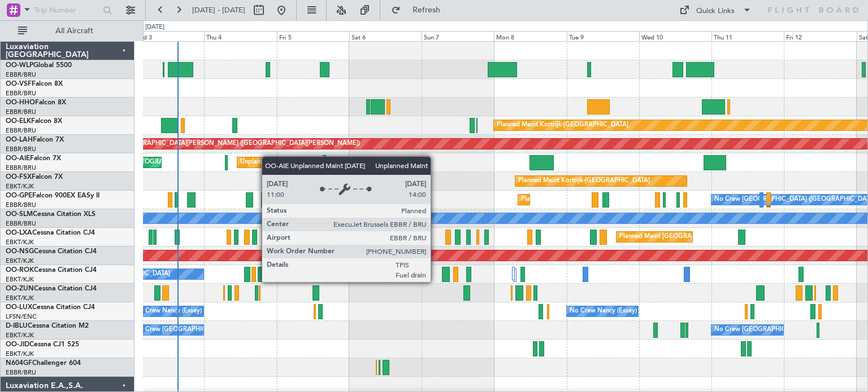  I want to click on a: OO-JIDCessna CJ1 525, so click(42, 345).